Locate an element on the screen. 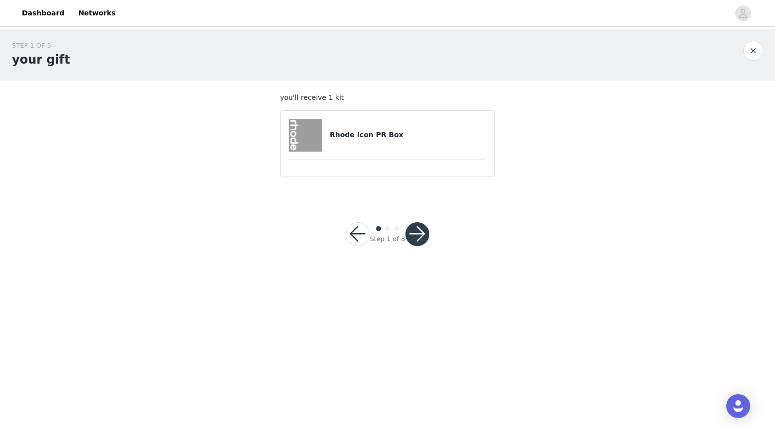 This screenshot has height=428, width=775. h1: your gift is located at coordinates (41, 60).